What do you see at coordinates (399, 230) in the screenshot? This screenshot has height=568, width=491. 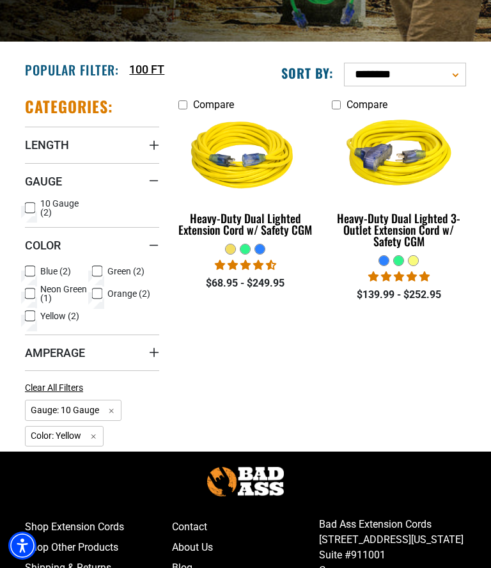 I see `div: Heavy-Duty Dual Lighted 3-Outlet Extension Cord w/ Safety CGM` at bounding box center [399, 230].